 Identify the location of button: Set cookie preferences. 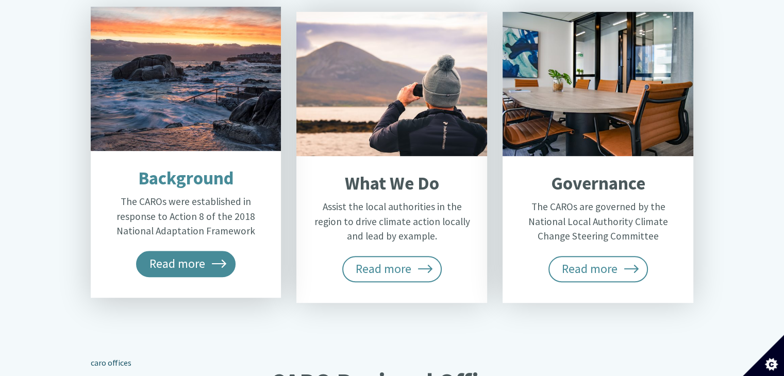
(764, 356).